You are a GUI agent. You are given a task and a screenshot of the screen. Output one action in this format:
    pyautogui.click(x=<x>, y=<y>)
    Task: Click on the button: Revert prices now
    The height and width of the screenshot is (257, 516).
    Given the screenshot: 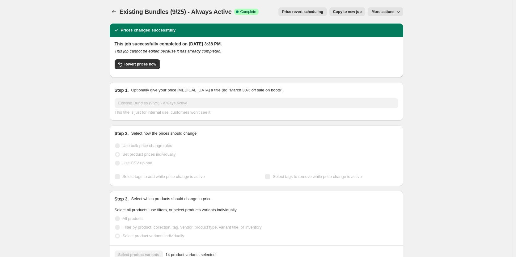 What is the action you would take?
    pyautogui.click(x=137, y=64)
    